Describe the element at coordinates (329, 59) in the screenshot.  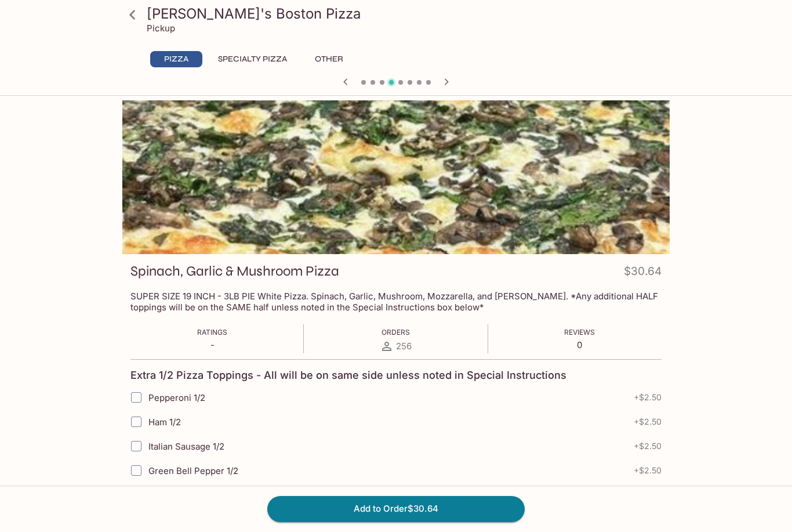
I see `button: Other` at that location.